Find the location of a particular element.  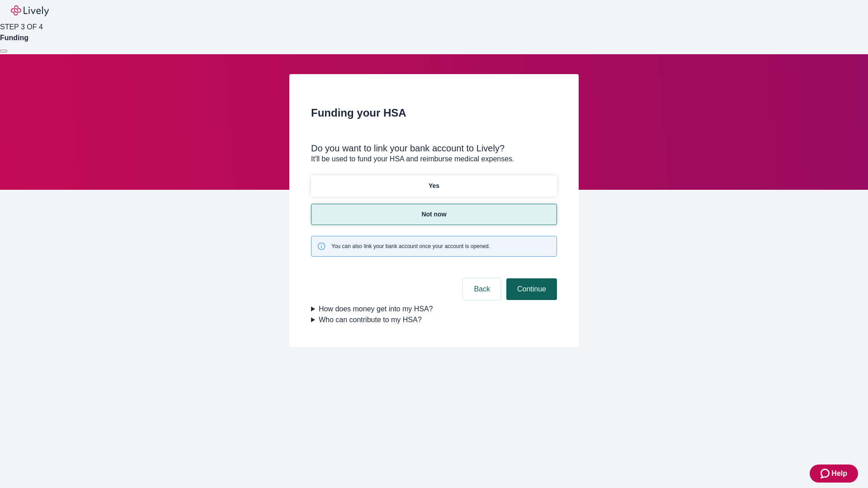

summary: How does money get into my HSA? is located at coordinates (434, 309).